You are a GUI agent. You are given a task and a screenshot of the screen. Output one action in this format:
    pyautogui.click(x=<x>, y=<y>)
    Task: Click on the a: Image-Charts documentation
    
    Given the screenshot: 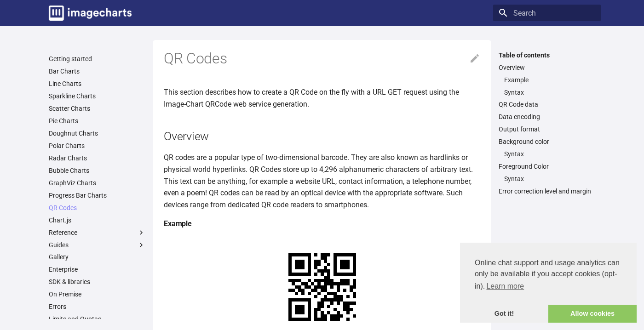 What is the action you would take?
    pyautogui.click(x=90, y=13)
    